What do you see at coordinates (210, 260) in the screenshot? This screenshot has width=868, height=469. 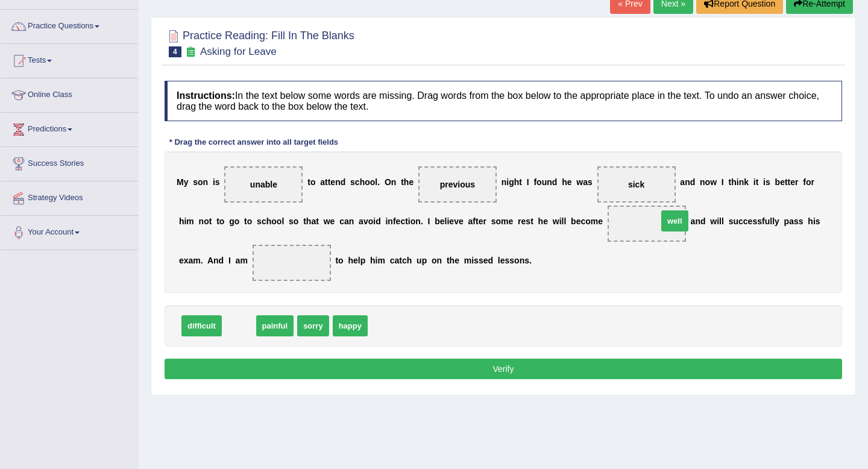 I see `b: A` at bounding box center [210, 260].